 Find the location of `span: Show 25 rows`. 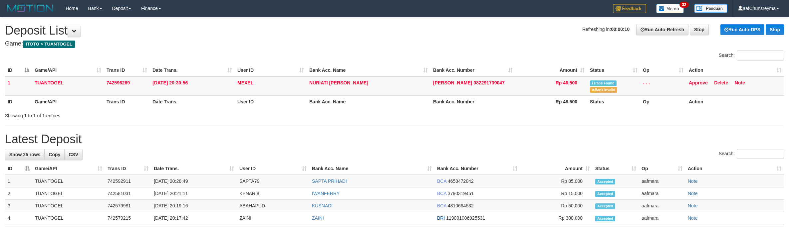

span: Show 25 rows is located at coordinates (25, 155).